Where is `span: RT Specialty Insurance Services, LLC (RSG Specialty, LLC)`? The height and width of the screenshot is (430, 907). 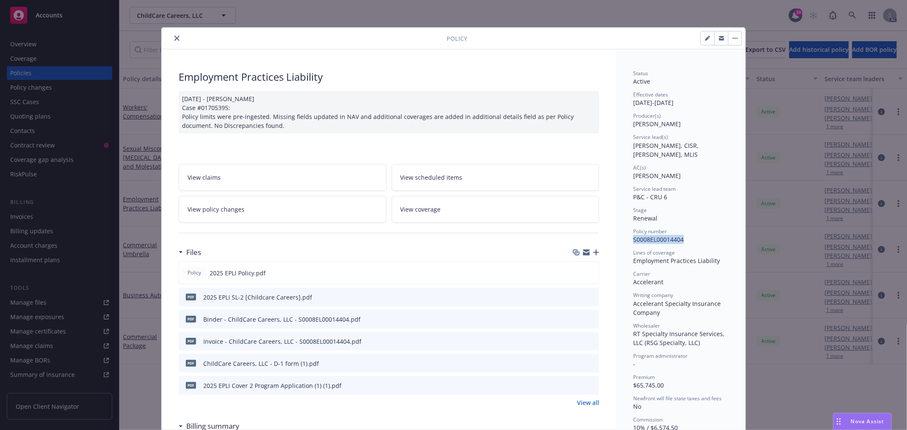
span: RT Specialty Insurance Services, LLC (RSG Specialty, LLC) is located at coordinates (679, 338).